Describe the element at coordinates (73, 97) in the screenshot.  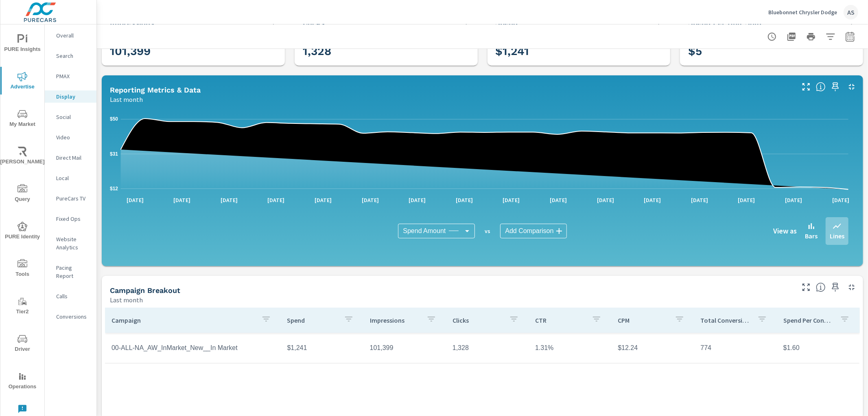
I see `p: Display` at that location.